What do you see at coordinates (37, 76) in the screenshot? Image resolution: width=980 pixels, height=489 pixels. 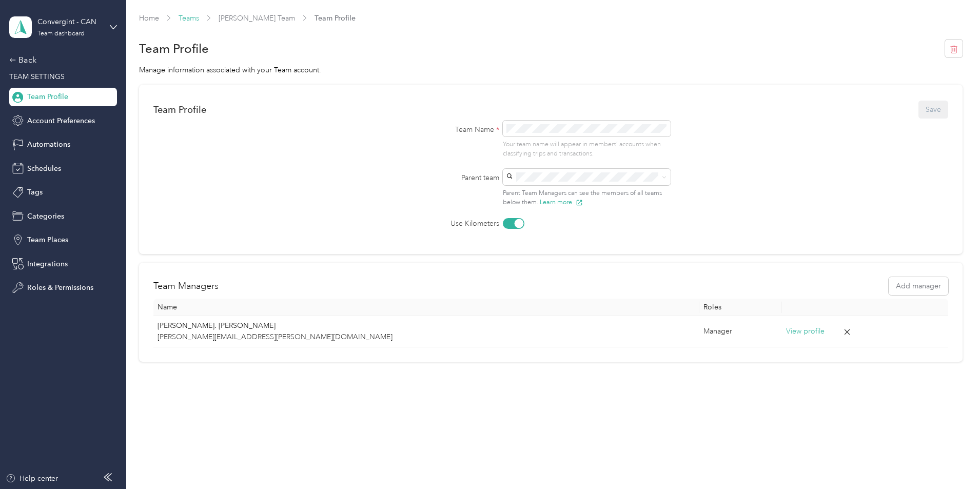 I see `span: TEAM SETTINGS` at bounding box center [37, 76].